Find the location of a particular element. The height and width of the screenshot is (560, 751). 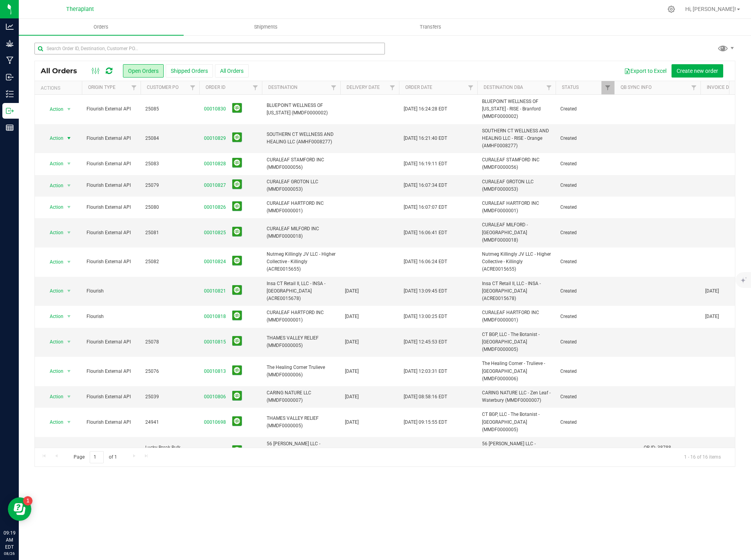

a: 00010806 is located at coordinates (215, 396).